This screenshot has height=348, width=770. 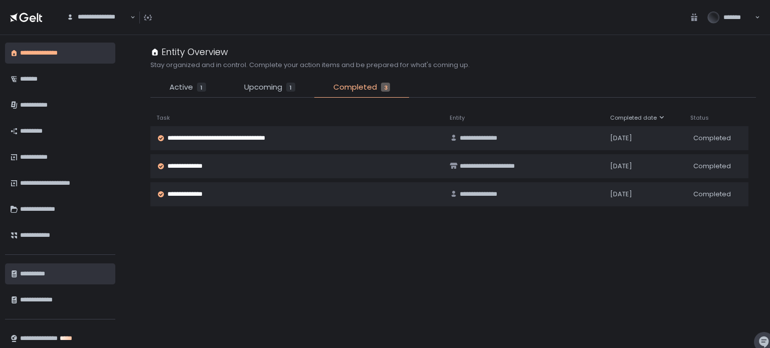 I want to click on div: 3, so click(x=385, y=87).